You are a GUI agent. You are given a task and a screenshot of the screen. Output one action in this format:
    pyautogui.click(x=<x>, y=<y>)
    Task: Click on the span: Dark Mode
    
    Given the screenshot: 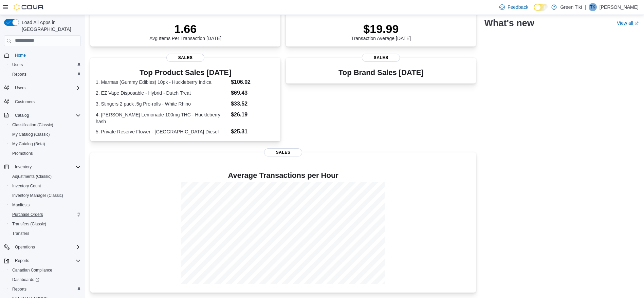 What is the action you would take?
    pyautogui.click(x=533, y=11)
    